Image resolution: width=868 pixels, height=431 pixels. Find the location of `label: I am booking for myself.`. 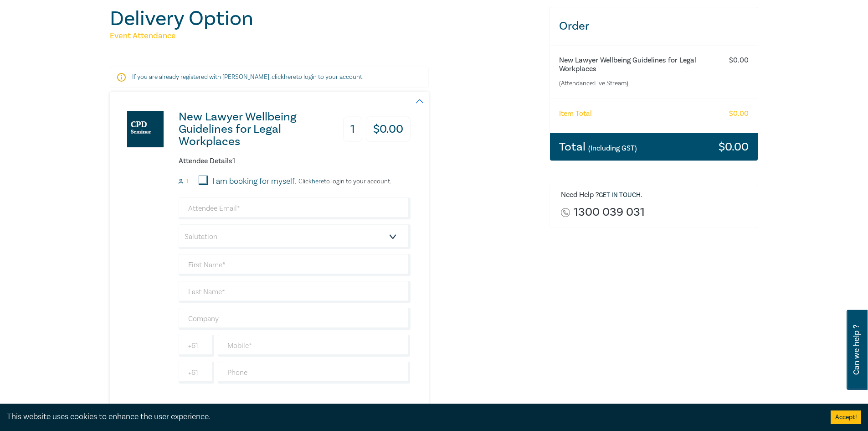

label: I am booking for myself. is located at coordinates (254, 182).